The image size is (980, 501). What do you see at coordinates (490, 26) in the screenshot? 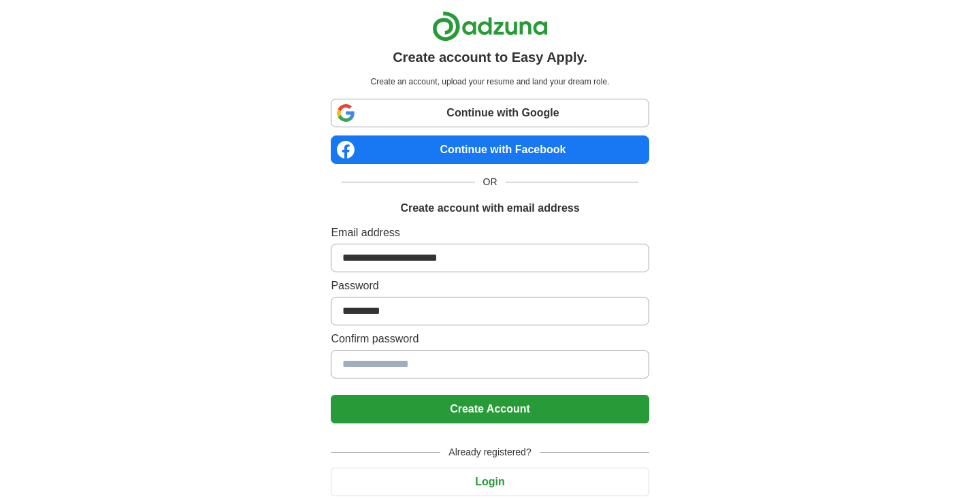
I see `img: Adzuna logo` at bounding box center [490, 26].